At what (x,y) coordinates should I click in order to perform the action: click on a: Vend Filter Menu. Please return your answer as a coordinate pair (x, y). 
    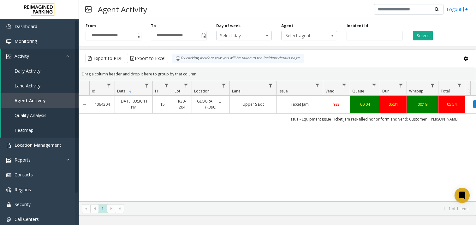
    Looking at the image, I should click on (344, 85).